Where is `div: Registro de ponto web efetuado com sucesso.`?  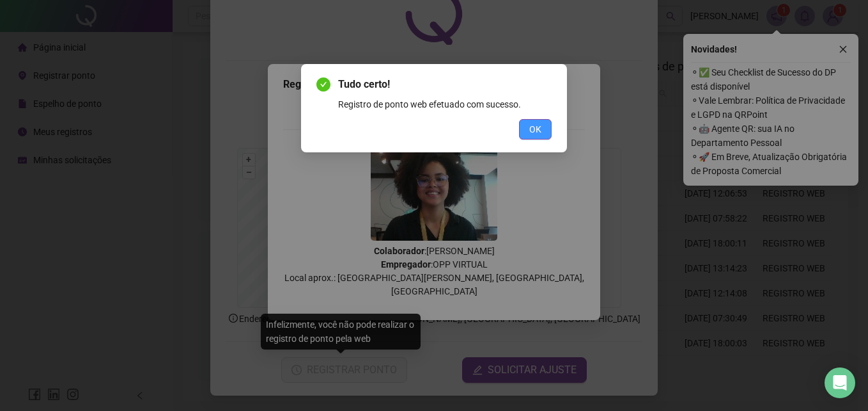
div: Registro de ponto web efetuado com sucesso. is located at coordinates (445, 105).